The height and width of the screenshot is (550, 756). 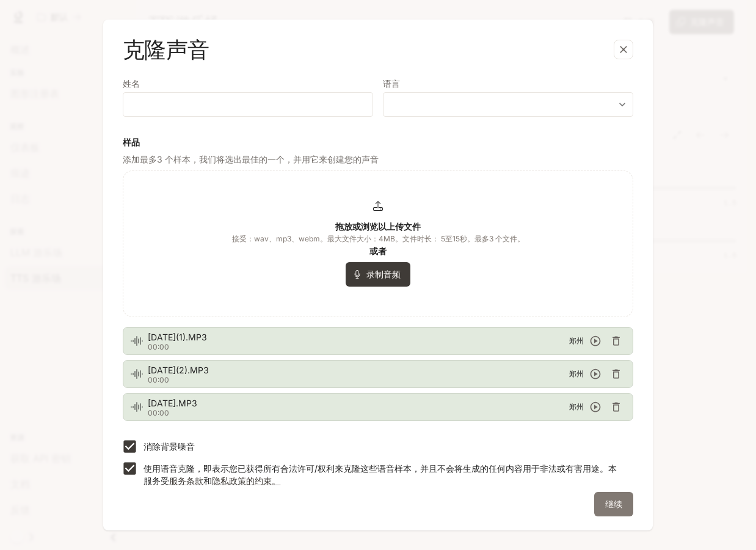 I want to click on font: 样品, so click(x=131, y=142).